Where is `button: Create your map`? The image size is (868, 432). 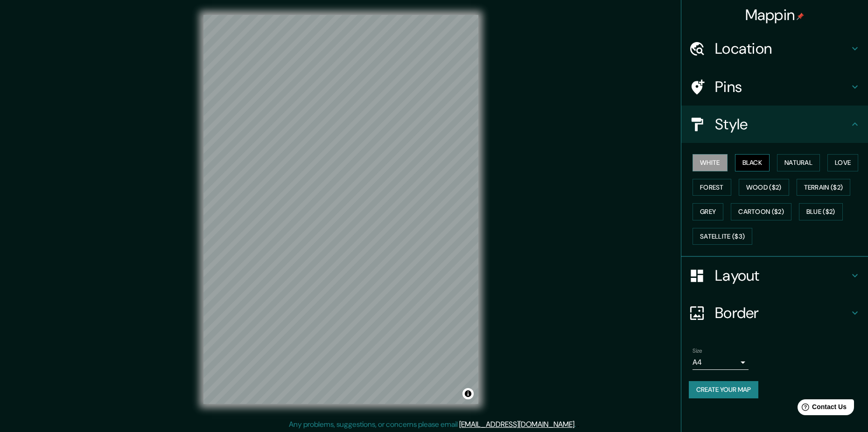 button: Create your map is located at coordinates (724, 390).